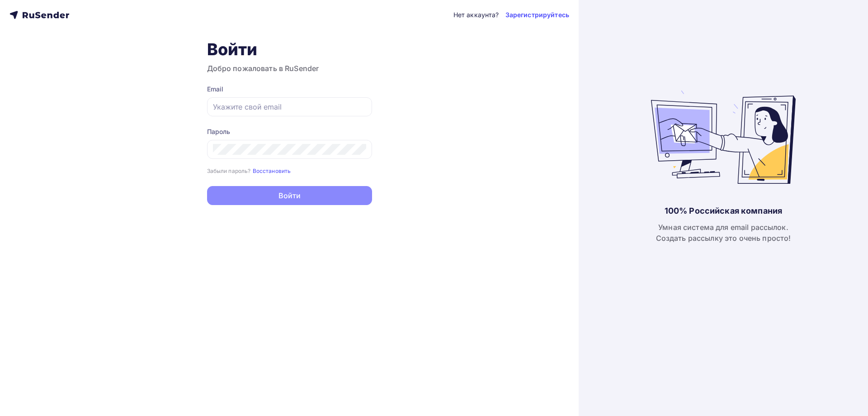 This screenshot has width=868, height=416. I want to click on a: Восстановить, so click(272, 170).